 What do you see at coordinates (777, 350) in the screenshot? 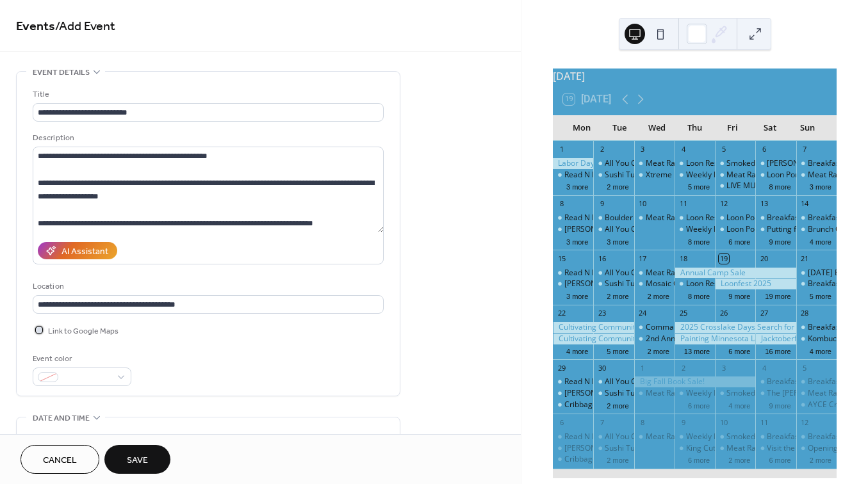
I see `button: 16 more` at bounding box center [777, 350].